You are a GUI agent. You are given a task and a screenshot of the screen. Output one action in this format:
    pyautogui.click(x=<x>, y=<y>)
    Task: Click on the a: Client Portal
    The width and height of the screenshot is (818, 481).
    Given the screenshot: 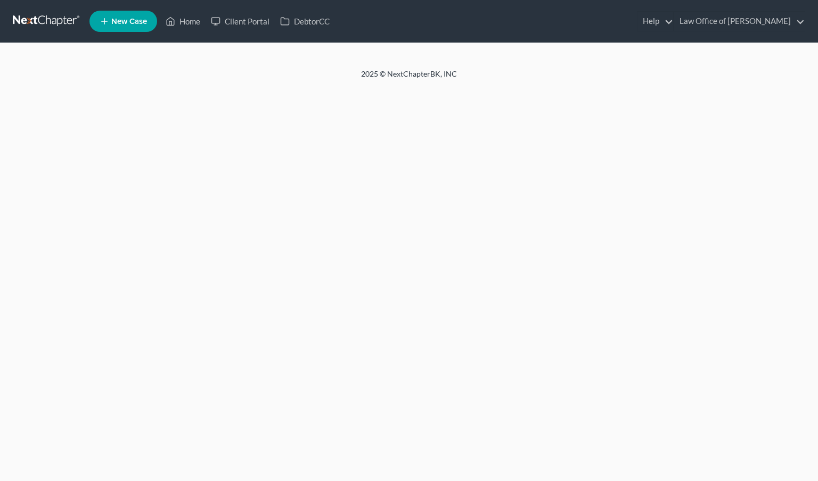 What is the action you would take?
    pyautogui.click(x=240, y=21)
    